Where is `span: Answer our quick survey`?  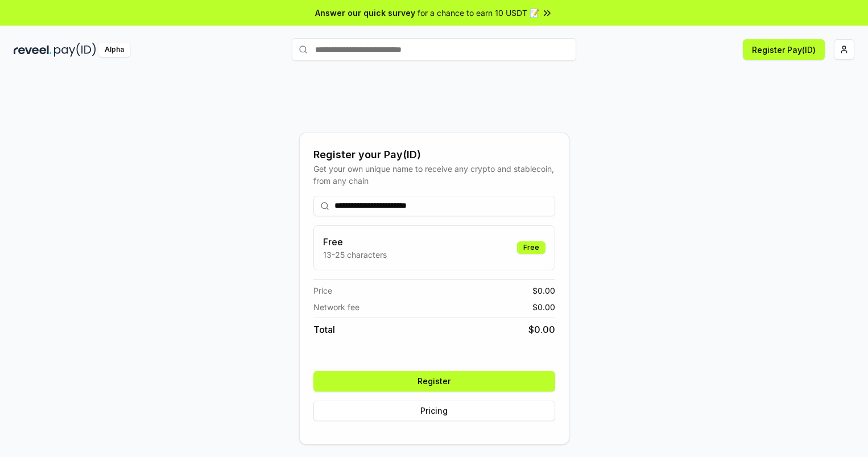
span: Answer our quick survey is located at coordinates (365, 12).